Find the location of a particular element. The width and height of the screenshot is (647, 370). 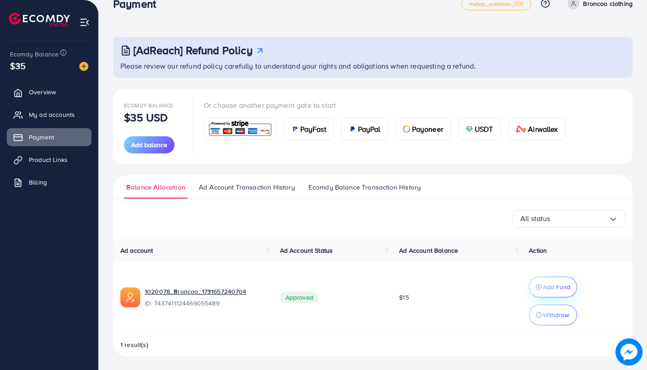

p: Add Fund is located at coordinates (556, 287).